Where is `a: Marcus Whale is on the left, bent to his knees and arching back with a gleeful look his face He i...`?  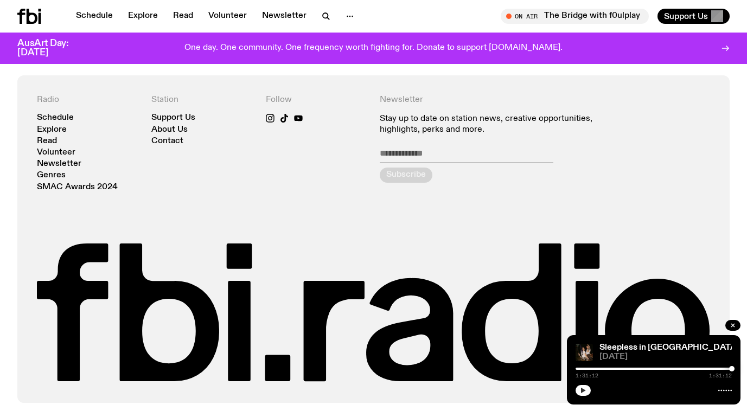 a: Marcus Whale is on the left, bent to his knees and arching back with a gleeful look his face He i... is located at coordinates (585, 353).